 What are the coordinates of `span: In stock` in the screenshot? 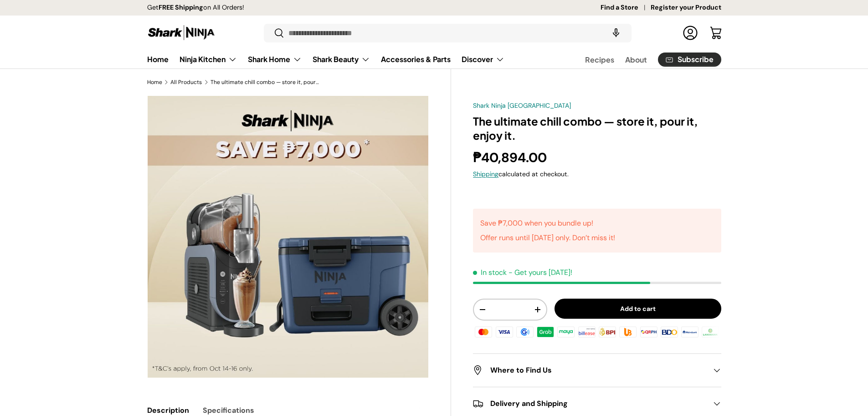 It's located at (490, 272).